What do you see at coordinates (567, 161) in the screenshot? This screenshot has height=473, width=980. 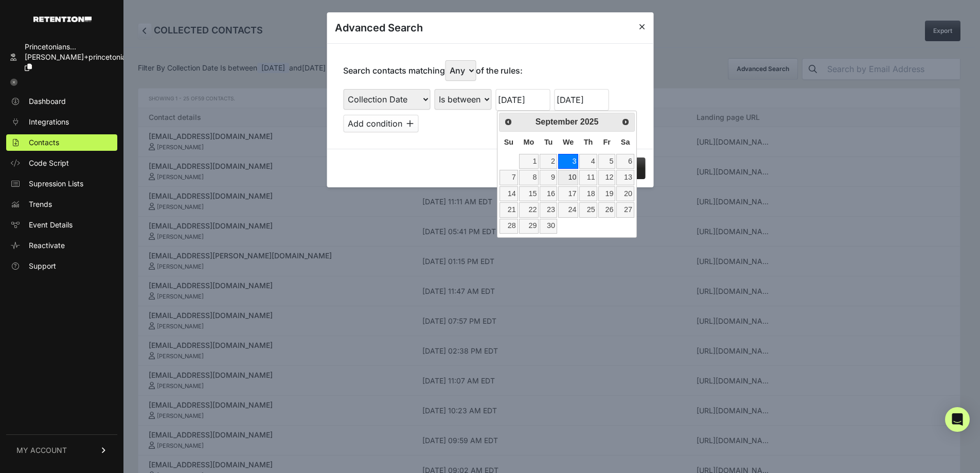 I see `a: 3` at bounding box center [567, 161].